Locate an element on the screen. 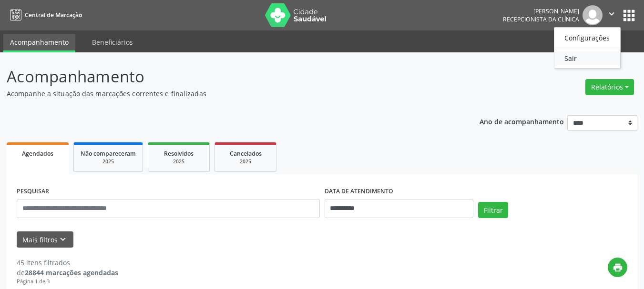  img: img is located at coordinates (592, 15).